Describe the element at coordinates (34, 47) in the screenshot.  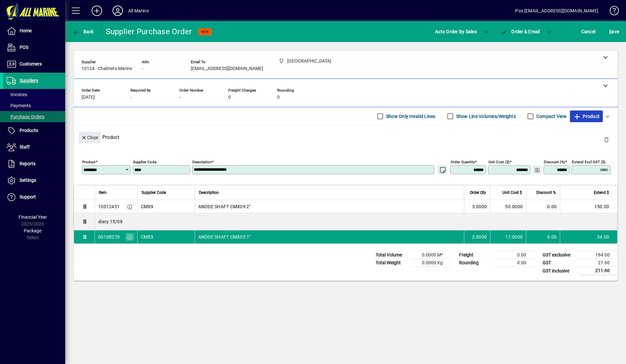
I see `a: POS` at that location.